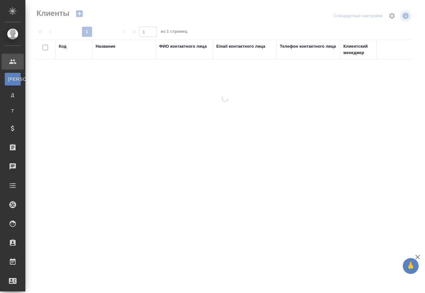 This screenshot has height=293, width=425. What do you see at coordinates (13, 95) in the screenshot?
I see `span: Д` at bounding box center [13, 95].